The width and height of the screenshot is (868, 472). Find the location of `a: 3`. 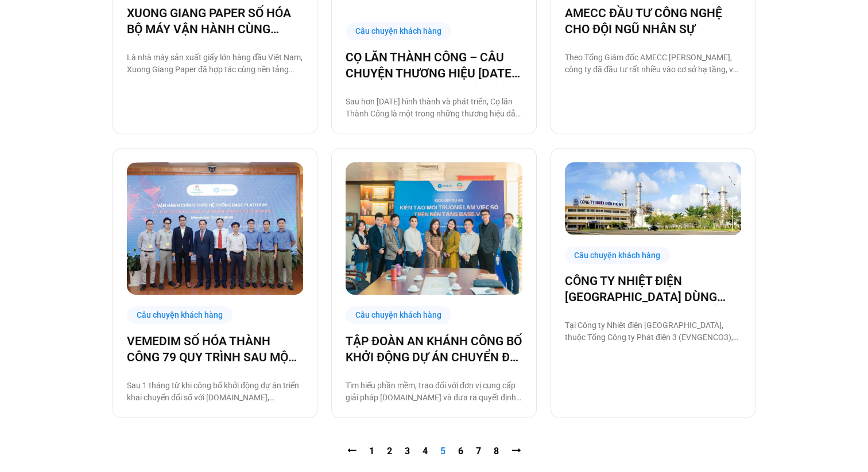

a: 3 is located at coordinates (407, 451).